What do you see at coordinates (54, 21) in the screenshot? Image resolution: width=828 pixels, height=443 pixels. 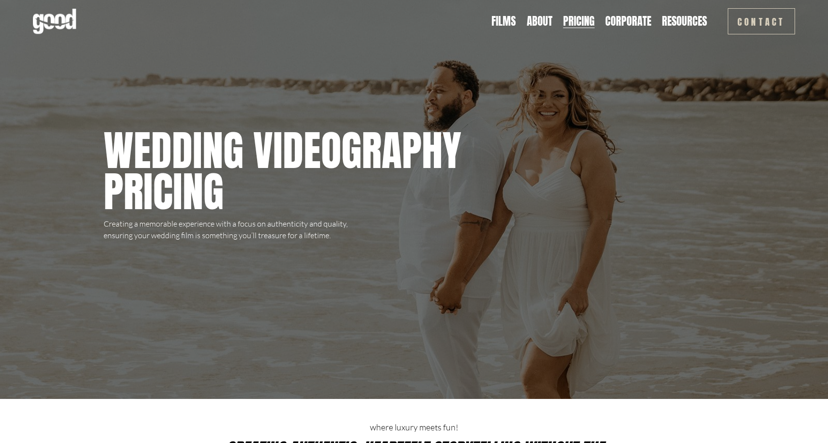 I see `img: Good Feeling Films` at bounding box center [54, 21].